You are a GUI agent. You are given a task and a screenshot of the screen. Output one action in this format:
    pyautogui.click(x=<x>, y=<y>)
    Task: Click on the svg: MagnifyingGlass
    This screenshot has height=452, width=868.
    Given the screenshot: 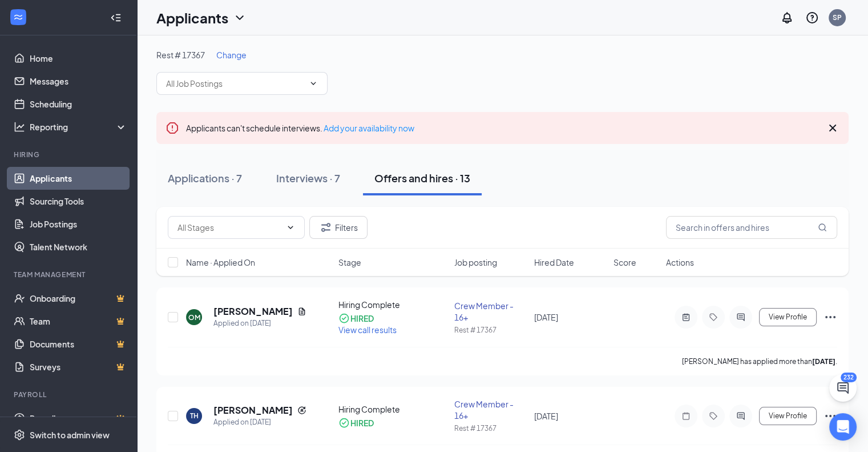 What is the action you would take?
    pyautogui.click(x=822, y=227)
    